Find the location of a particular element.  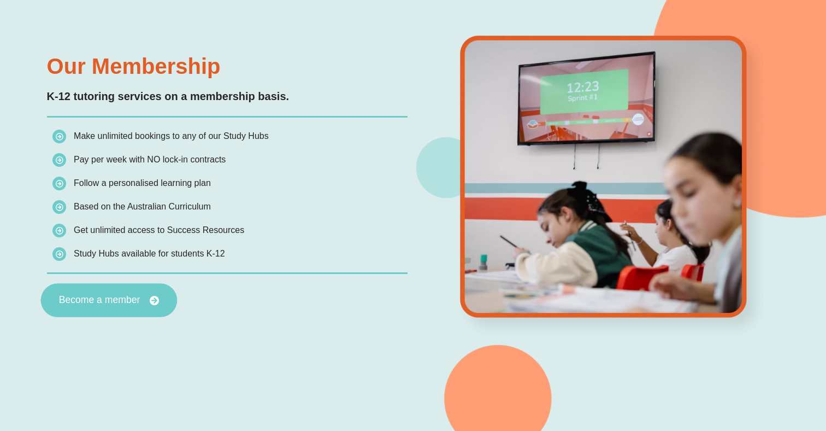

span: Follow a personalised learning plan is located at coordinates (142, 183).